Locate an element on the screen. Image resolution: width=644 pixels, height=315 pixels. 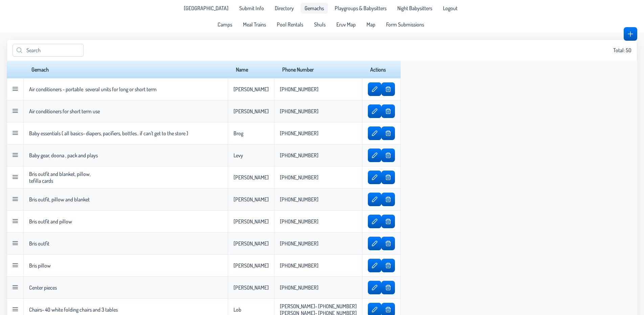
span: Shuls is located at coordinates (320, 24).